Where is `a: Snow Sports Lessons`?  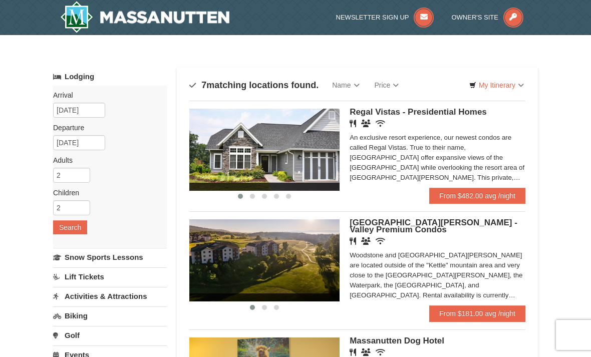
a: Snow Sports Lessons is located at coordinates (110, 257).